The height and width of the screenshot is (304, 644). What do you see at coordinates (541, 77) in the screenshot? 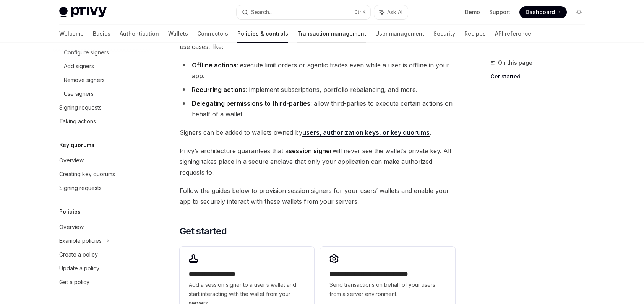
I see `a: Get started` at bounding box center [541, 77].